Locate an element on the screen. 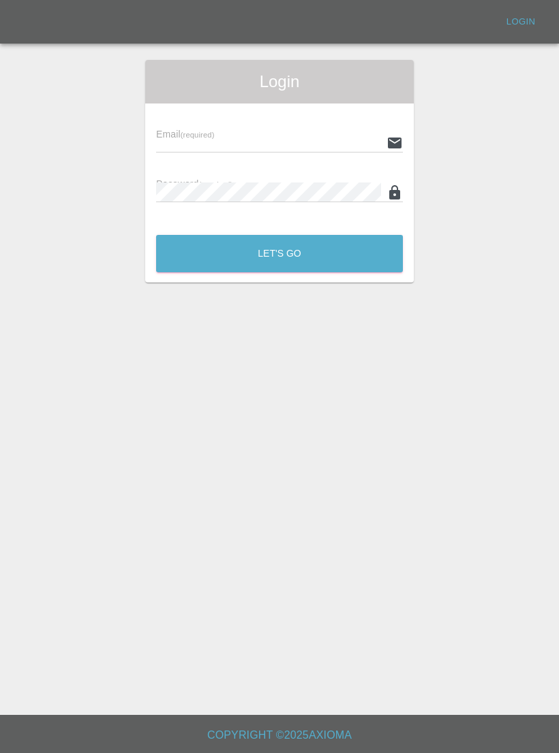 Image resolution: width=559 pixels, height=753 pixels. h6: Copyright © 2025 Axioma is located at coordinates (279, 736).